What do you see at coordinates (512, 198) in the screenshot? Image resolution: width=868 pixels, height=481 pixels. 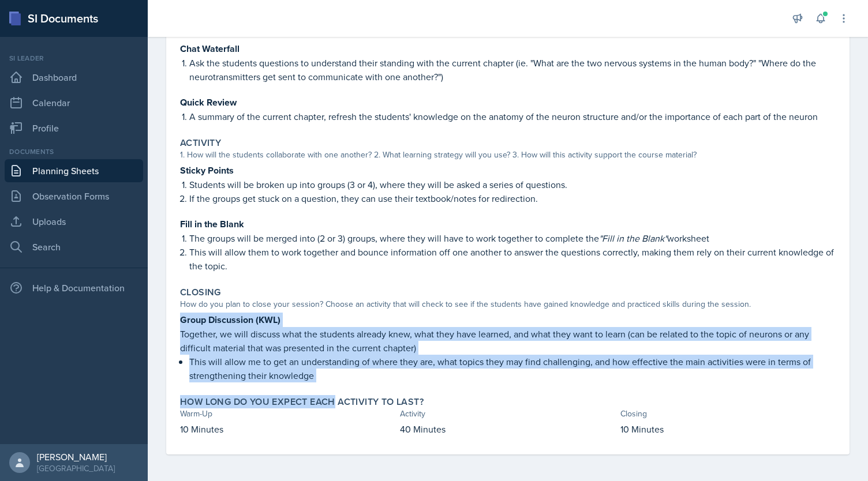 I see `p: If the groups get stuck on a question, they can use their textbook/notes for redirection.` at bounding box center [512, 198].